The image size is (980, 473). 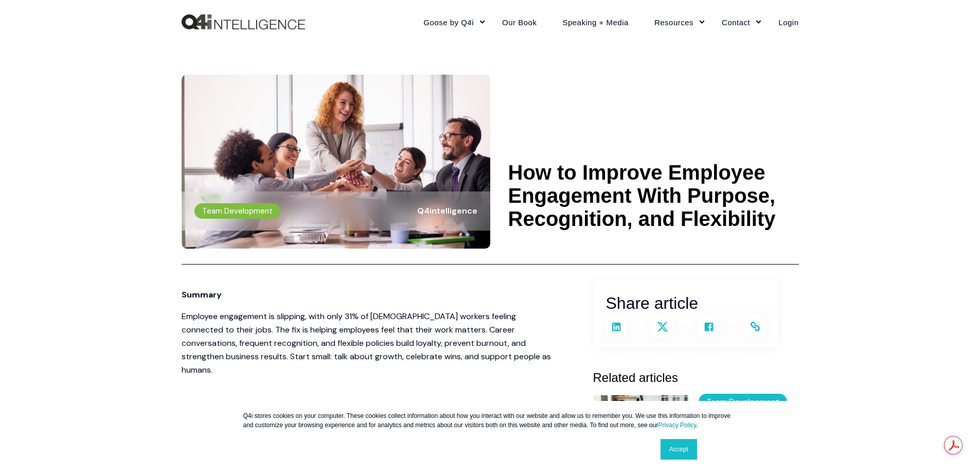 What do you see at coordinates (677, 425) in the screenshot?
I see `a: Privacy Policy` at bounding box center [677, 425].